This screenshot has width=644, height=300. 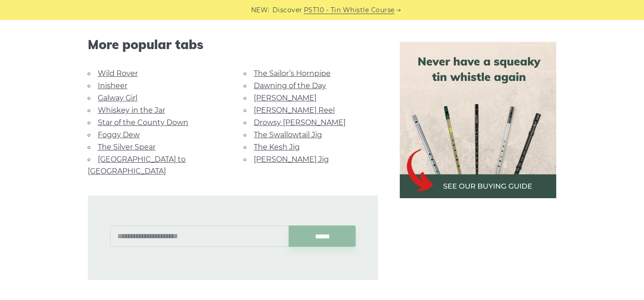 I want to click on a: Galway Girl, so click(x=118, y=98).